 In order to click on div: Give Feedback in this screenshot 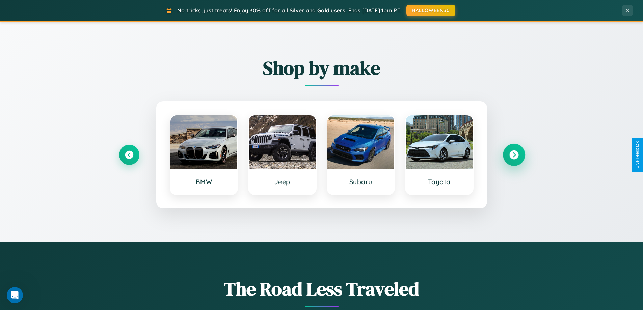, I will do `click(638, 155)`.